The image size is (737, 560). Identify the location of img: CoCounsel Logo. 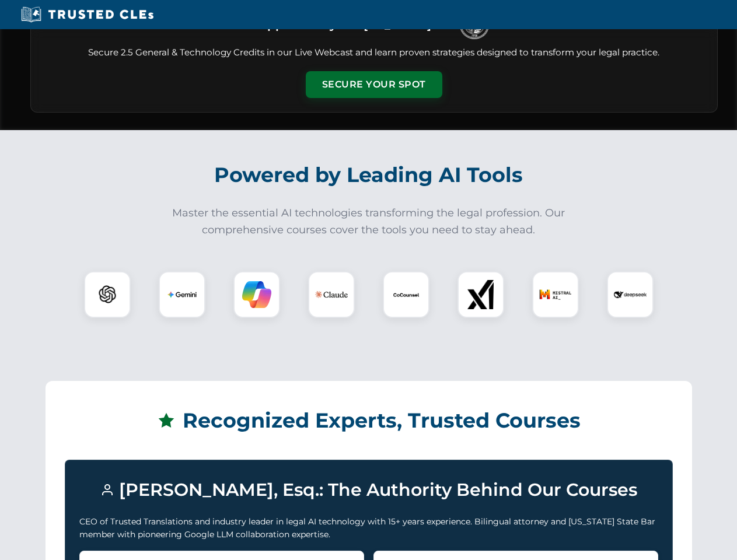
(406, 294).